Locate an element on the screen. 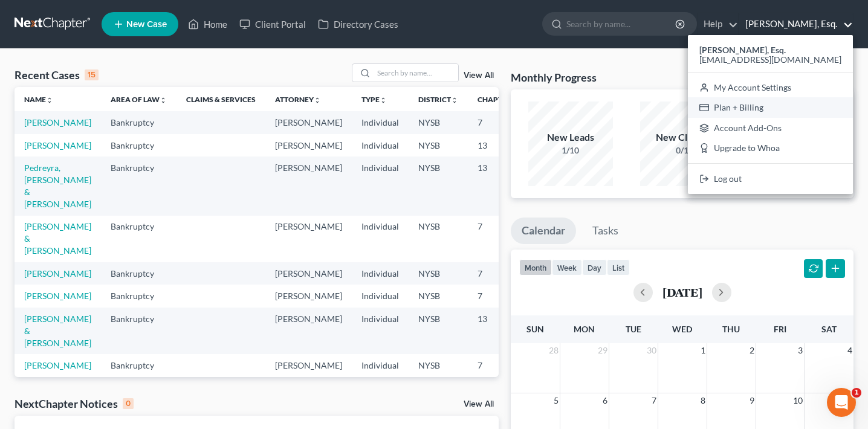 The width and height of the screenshot is (868, 429). div: 0/1 is located at coordinates (683, 151).